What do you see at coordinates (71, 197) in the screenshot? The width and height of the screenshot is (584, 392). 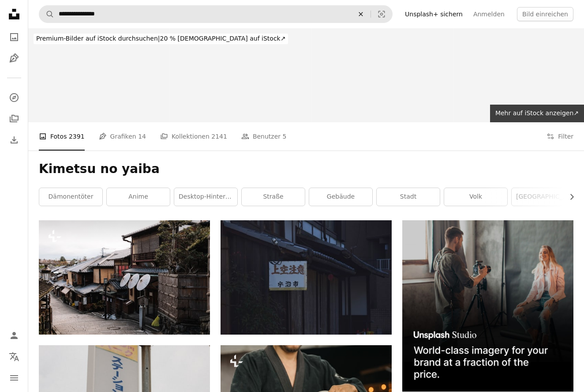 I see `a: Dämonentöter` at bounding box center [71, 197].